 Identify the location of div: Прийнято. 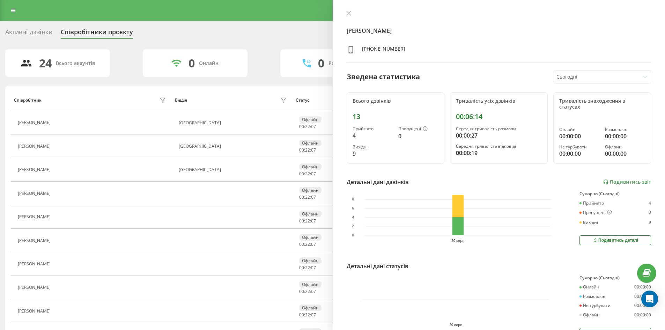
(372, 129).